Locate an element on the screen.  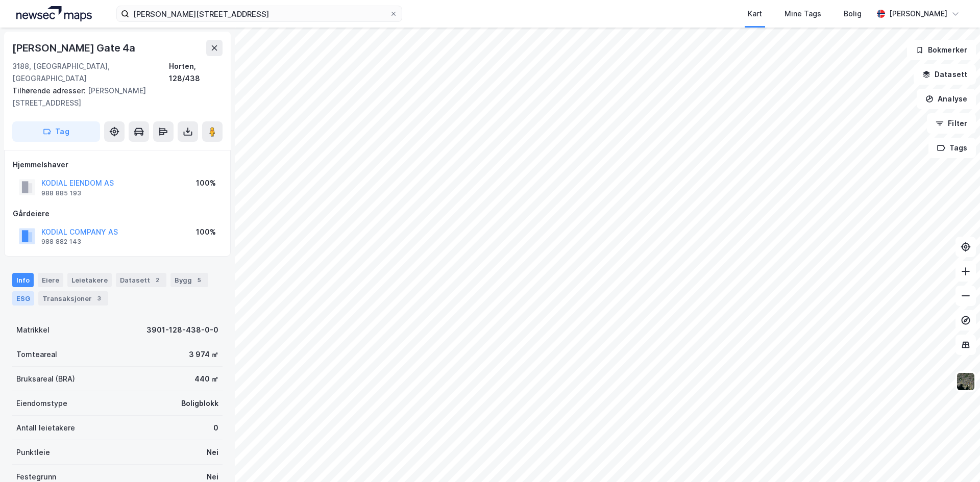
button: Tags is located at coordinates (952, 148).